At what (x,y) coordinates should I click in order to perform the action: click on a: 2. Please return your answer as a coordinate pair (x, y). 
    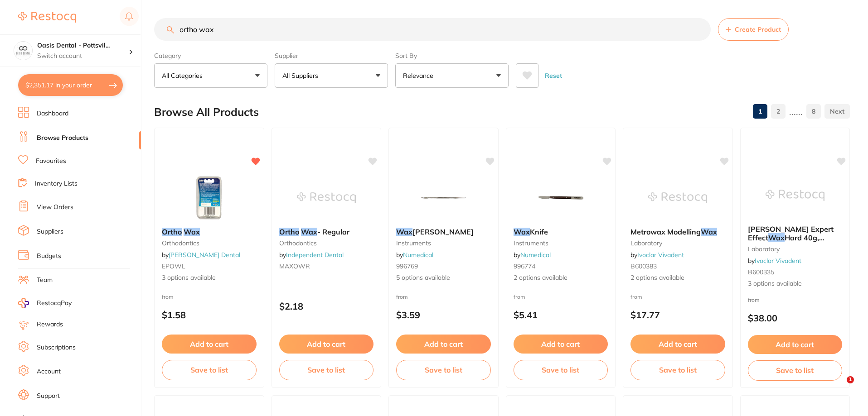
    Looking at the image, I should click on (778, 111).